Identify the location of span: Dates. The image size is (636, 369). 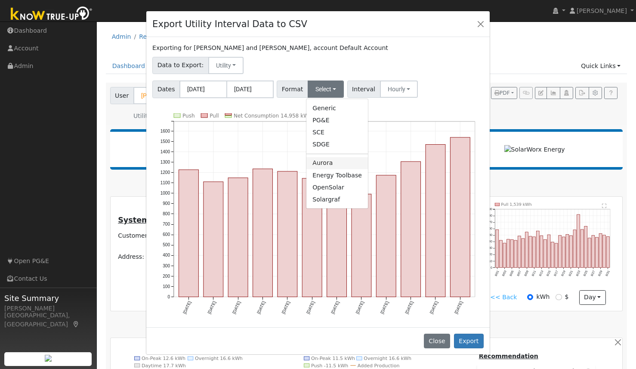
(166, 89).